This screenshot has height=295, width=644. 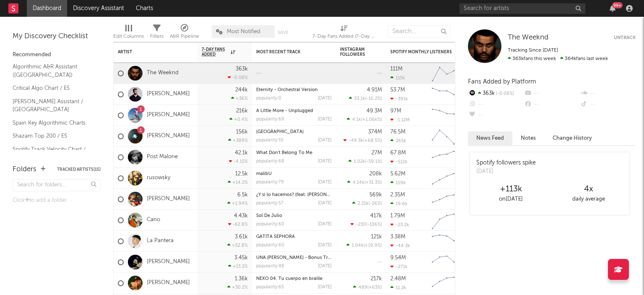 I want to click on div: 27M, so click(x=377, y=153).